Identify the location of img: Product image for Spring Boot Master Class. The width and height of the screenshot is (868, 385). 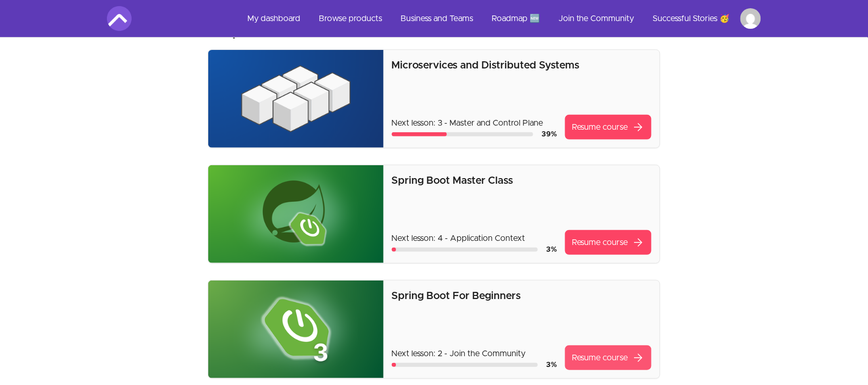
(295, 214).